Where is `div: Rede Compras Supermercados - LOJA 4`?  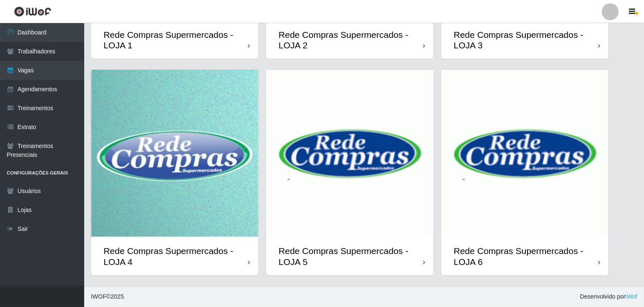
div: Rede Compras Supermercados - LOJA 4 is located at coordinates (176, 256).